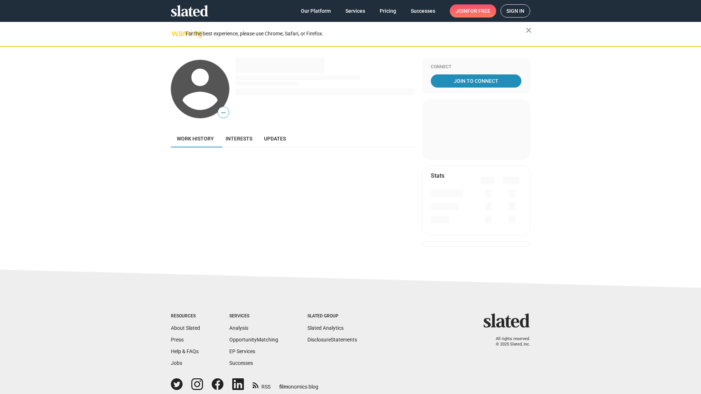  I want to click on span: Successes, so click(423, 11).